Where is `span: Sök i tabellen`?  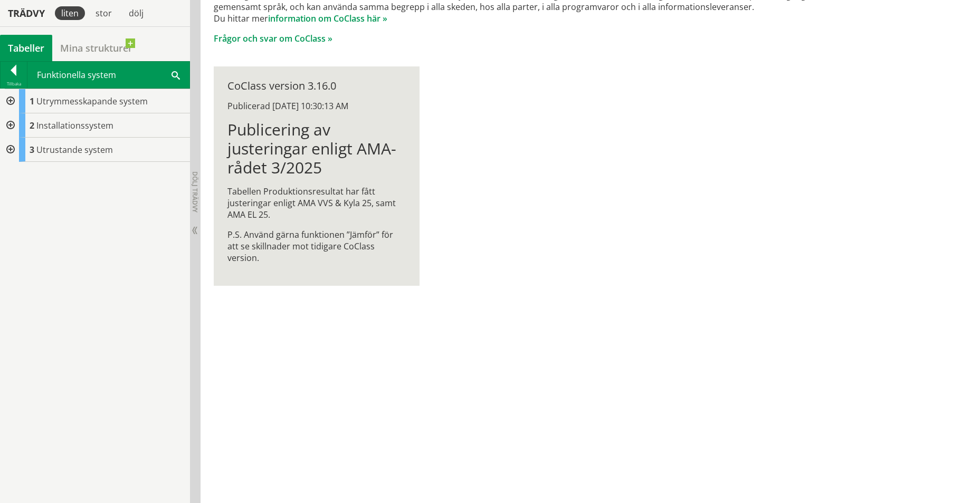
span: Sök i tabellen is located at coordinates (176, 74).